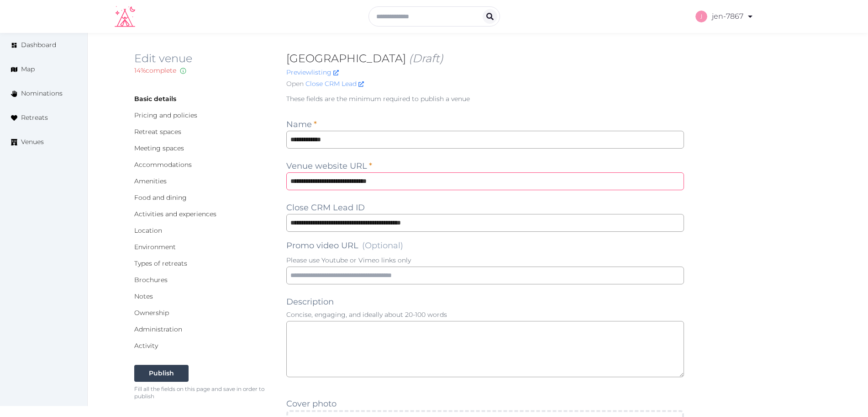 The image size is (868, 417). I want to click on a: Types of retreats, so click(161, 263).